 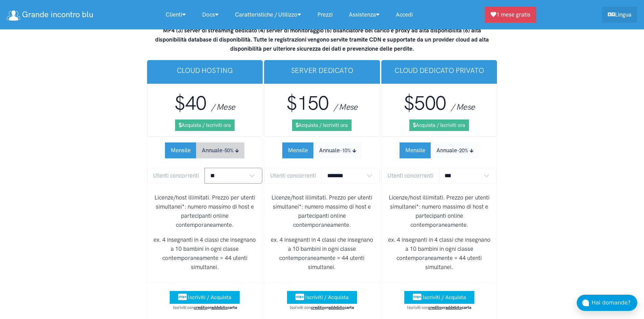 I want to click on a: Accedi, so click(x=404, y=14).